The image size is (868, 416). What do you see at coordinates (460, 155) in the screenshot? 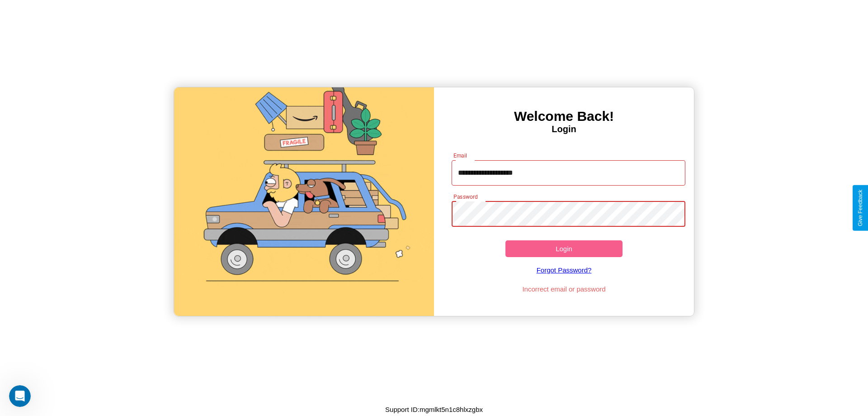
I see `label: Email` at bounding box center [460, 155].